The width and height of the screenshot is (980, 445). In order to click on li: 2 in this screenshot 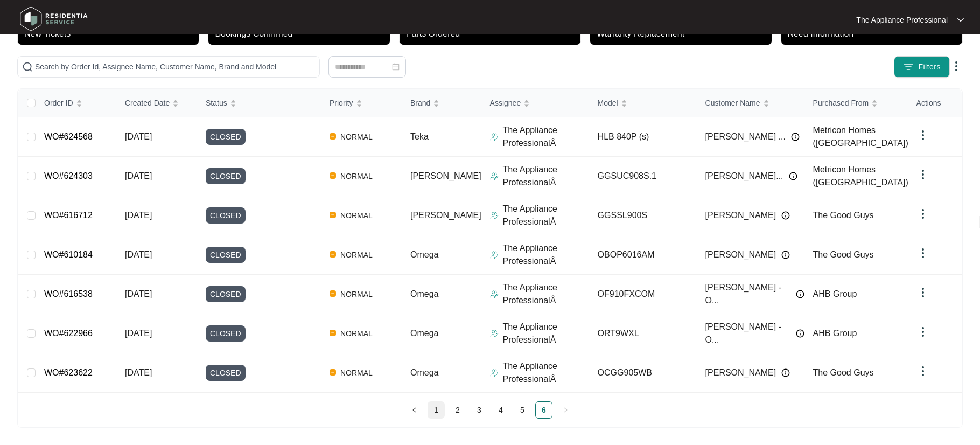, I will do `click(458, 410)`.